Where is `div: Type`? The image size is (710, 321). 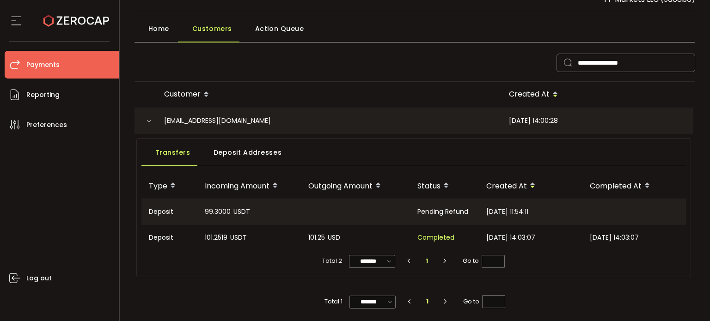
div: Type is located at coordinates (169, 186).